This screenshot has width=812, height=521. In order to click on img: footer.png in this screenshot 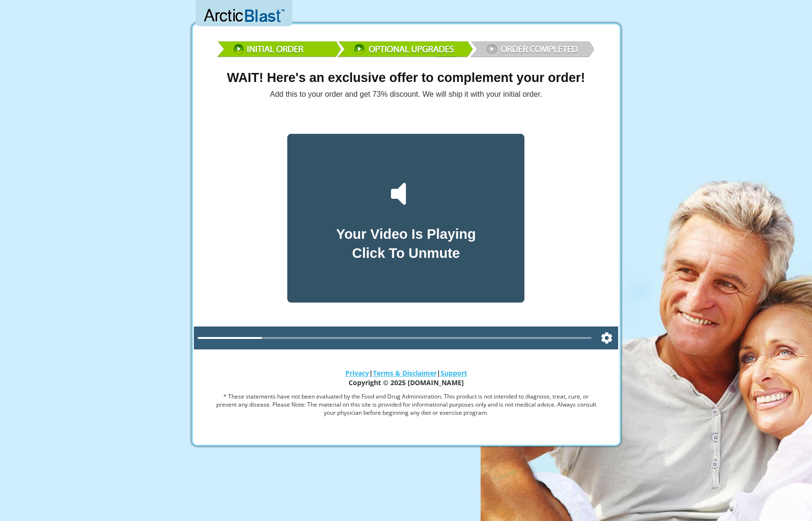, I will do `click(406, 445)`.